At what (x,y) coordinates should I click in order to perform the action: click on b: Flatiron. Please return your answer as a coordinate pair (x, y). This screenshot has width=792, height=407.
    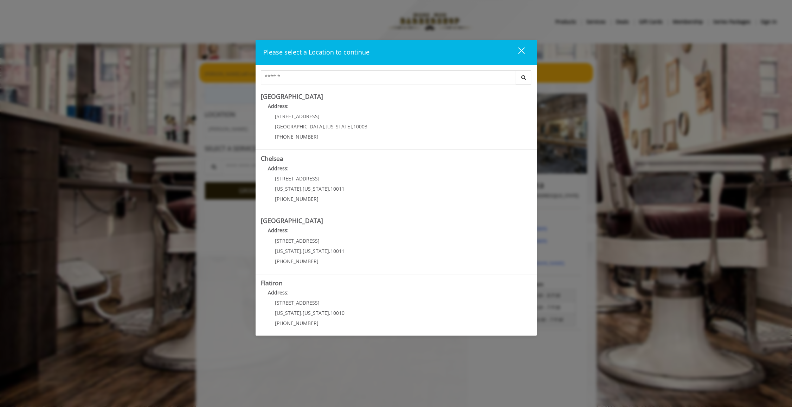
    Looking at the image, I should click on (272, 283).